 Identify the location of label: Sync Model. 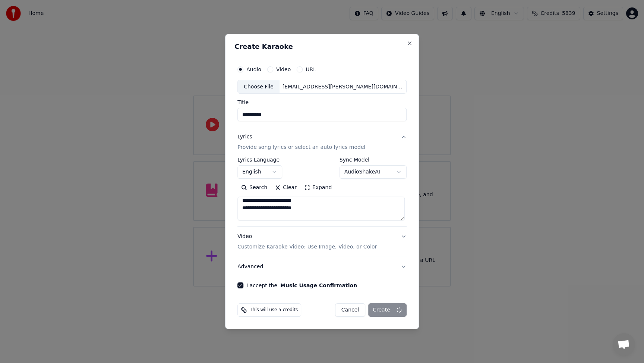
(373, 160).